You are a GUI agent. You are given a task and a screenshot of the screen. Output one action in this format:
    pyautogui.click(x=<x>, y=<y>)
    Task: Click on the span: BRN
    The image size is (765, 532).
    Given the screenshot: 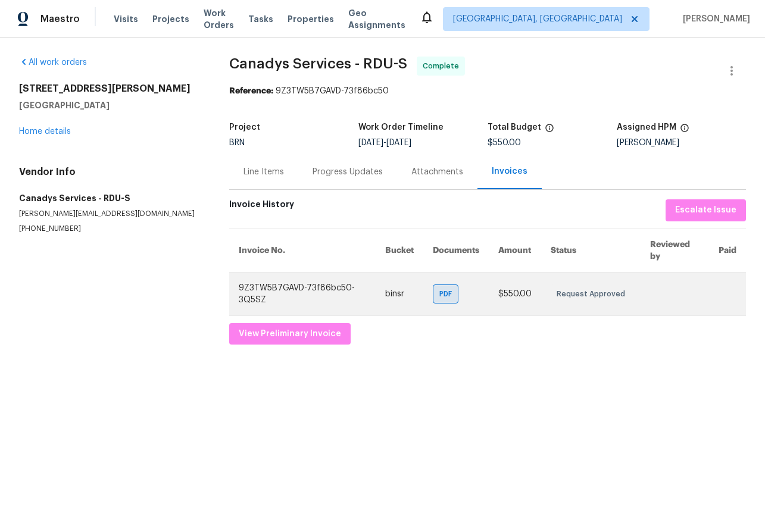 What is the action you would take?
    pyautogui.click(x=237, y=143)
    